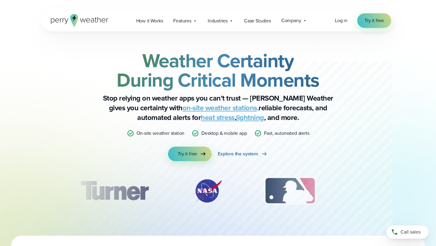  I want to click on div: slideshow, so click(218, 192).